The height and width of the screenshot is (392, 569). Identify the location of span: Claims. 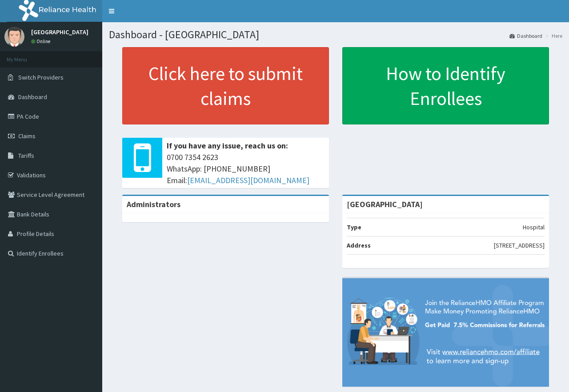
(26, 137).